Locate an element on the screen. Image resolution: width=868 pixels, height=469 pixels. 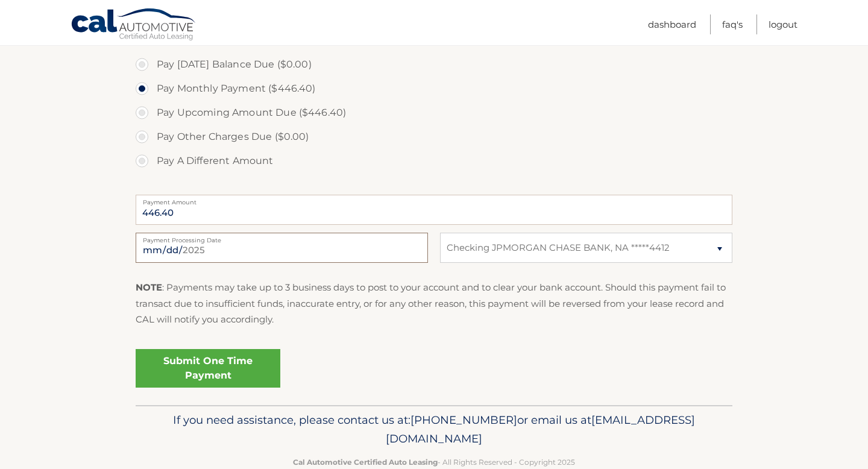
a: Submit One Time Payment is located at coordinates (208, 368).